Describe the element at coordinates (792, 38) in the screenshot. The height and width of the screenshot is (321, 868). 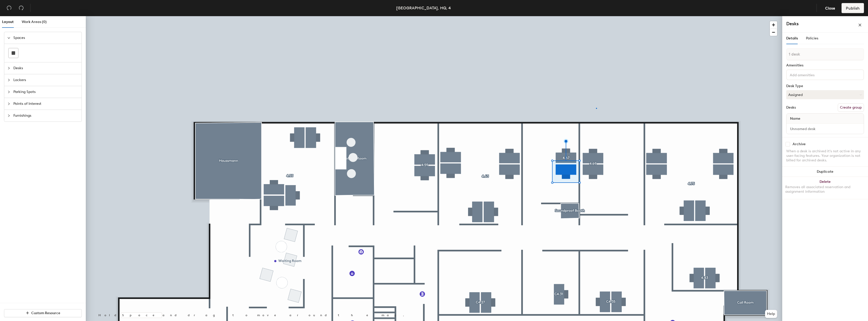
I see `span: Details` at that location.